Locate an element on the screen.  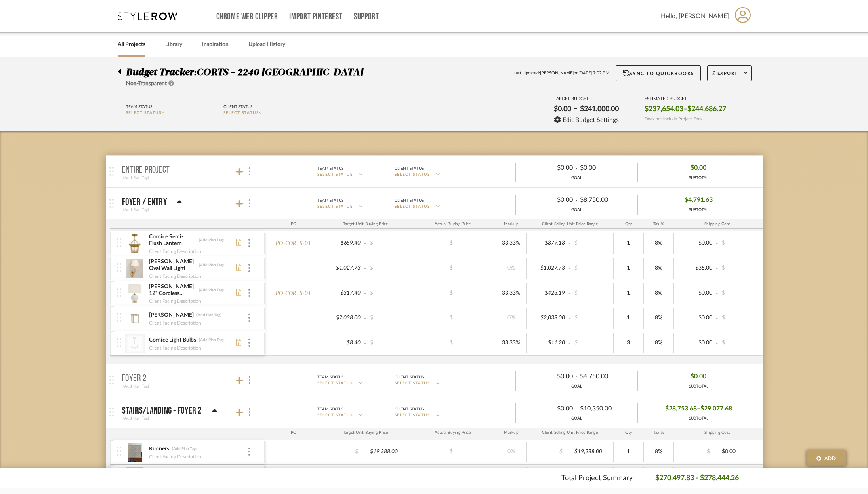
div: Client Selling Unit Price Range is located at coordinates (570, 224).